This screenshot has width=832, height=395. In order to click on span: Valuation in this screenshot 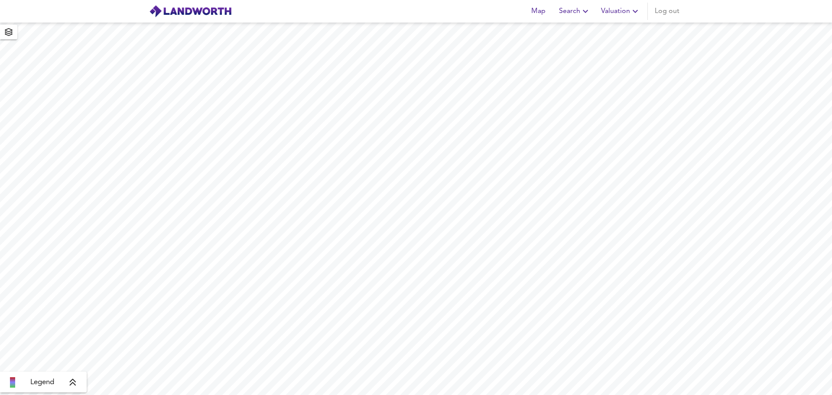, I will do `click(621, 11)`.